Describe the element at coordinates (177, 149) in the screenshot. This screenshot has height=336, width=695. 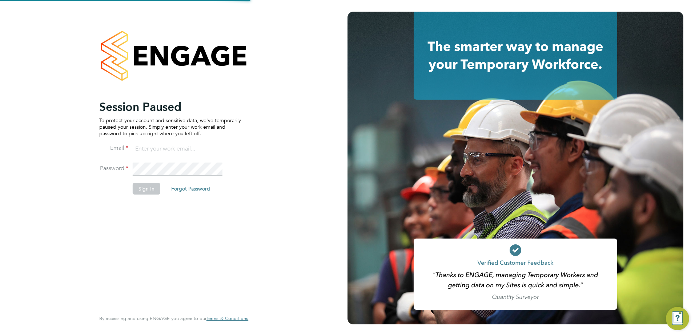
I see `input: Enter your work email...` at that location.